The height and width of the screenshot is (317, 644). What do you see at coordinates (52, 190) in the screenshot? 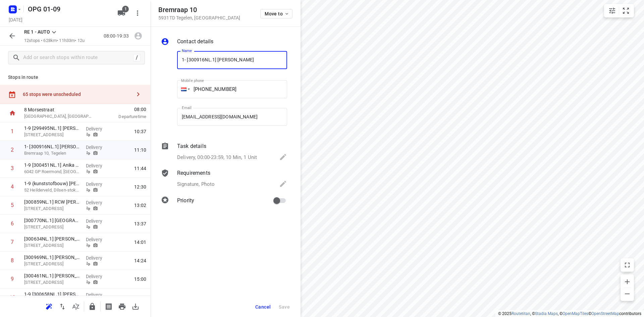
I see `p: 52 Heilderveld, Dilsen-stokkem` at bounding box center [52, 190].